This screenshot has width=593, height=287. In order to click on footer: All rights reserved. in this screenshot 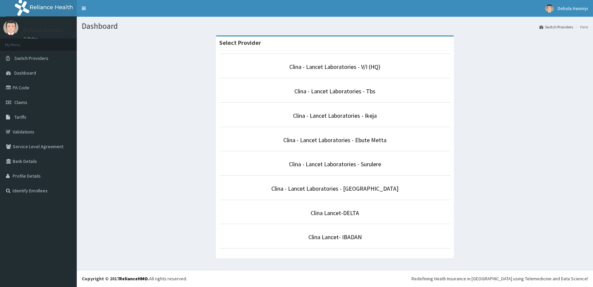, I will do `click(335, 278)`.